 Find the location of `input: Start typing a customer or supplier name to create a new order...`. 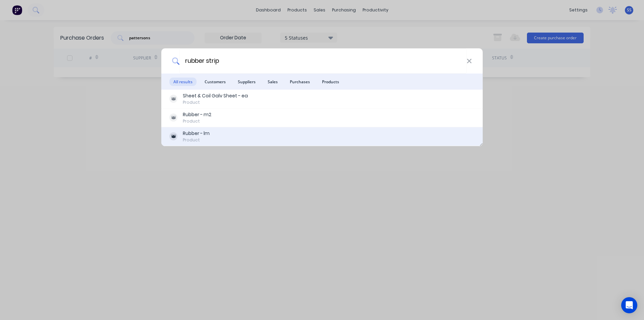

input: Start typing a customer or supplier name to create a new order... is located at coordinates (323, 61).